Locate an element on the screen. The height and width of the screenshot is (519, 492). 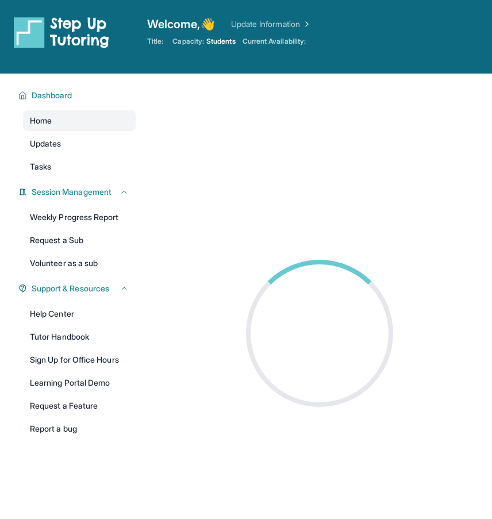
span: Home is located at coordinates (41, 121).